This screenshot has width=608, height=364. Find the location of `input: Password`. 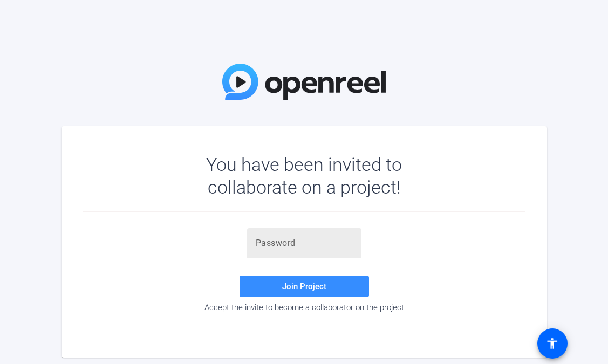

input: Password is located at coordinates (304, 243).